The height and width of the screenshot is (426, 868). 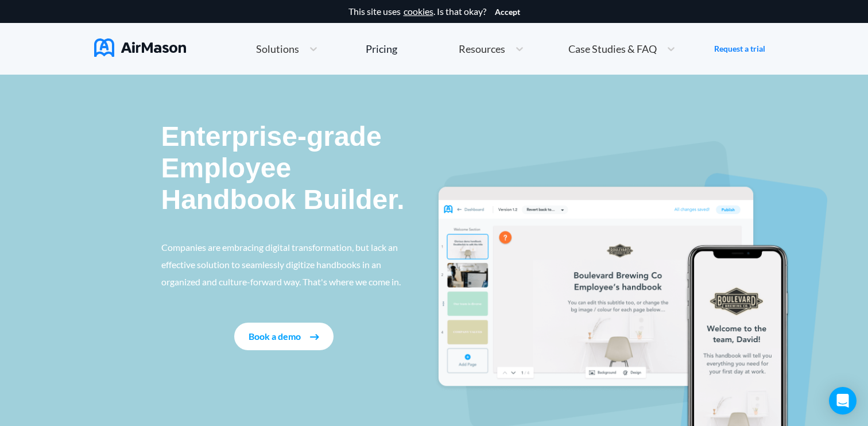 What do you see at coordinates (140, 48) in the screenshot?
I see `img: AirMason Logo` at bounding box center [140, 48].